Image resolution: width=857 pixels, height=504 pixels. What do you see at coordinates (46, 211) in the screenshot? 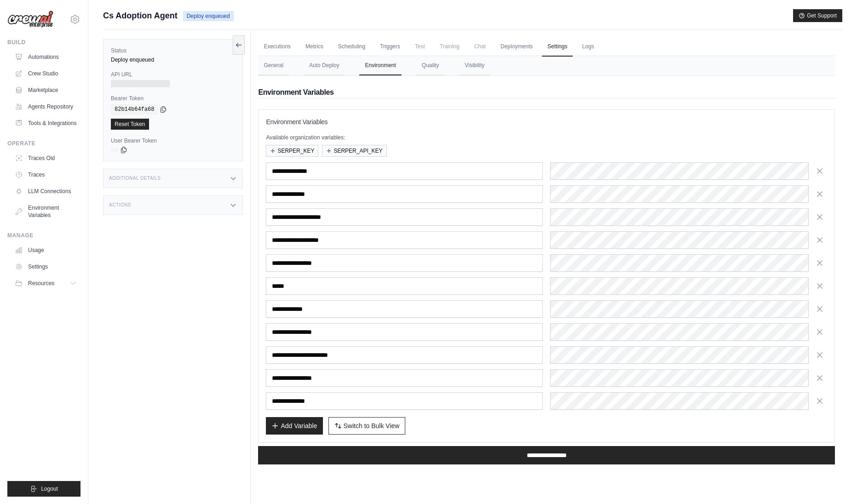
I see `a: Environment Variables` at bounding box center [46, 211].